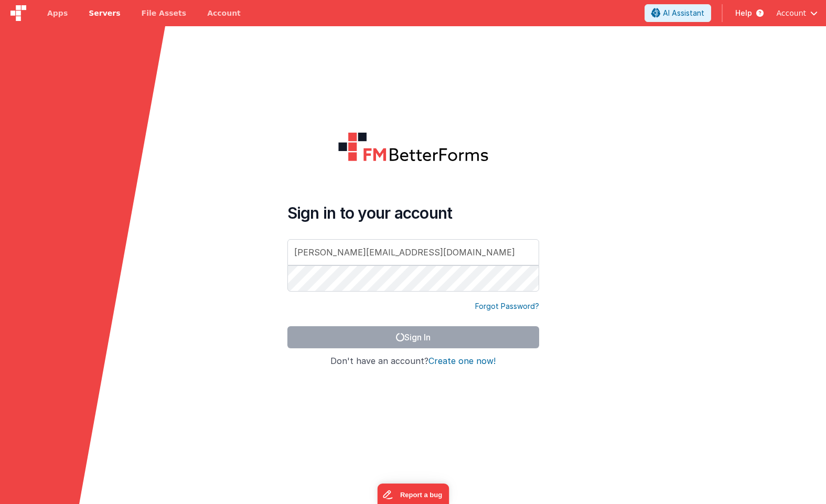 Image resolution: width=826 pixels, height=504 pixels. Describe the element at coordinates (797, 13) in the screenshot. I see `button: Account` at that location.